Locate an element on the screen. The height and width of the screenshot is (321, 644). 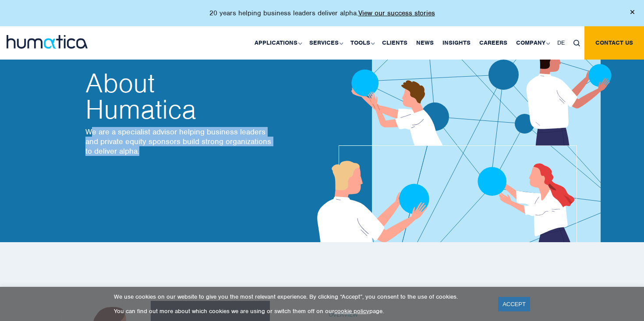
a: DE is located at coordinates (561, 43).